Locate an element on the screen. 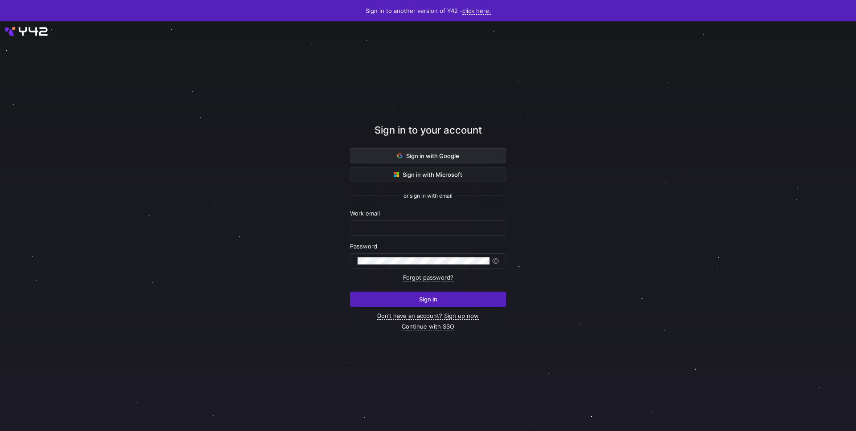 The width and height of the screenshot is (856, 431). a: Continue with SSO is located at coordinates (428, 327).